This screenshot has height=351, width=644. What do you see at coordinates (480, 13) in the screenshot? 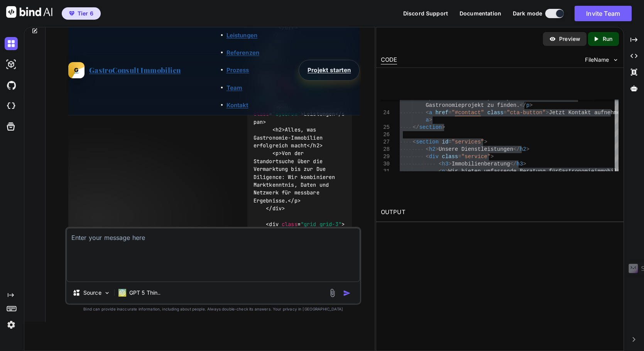
I see `span: Documentation` at bounding box center [480, 13].